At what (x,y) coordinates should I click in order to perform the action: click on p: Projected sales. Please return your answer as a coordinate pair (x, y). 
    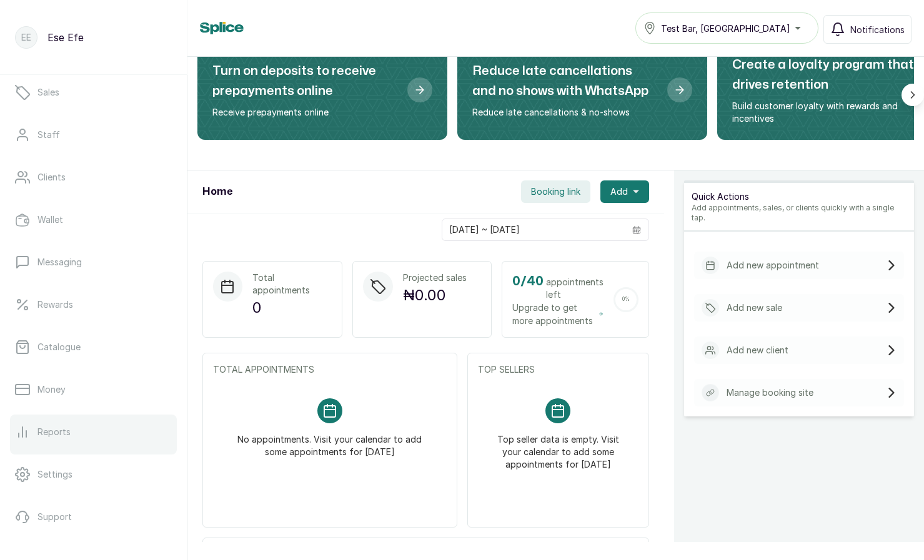
    Looking at the image, I should click on (435, 278).